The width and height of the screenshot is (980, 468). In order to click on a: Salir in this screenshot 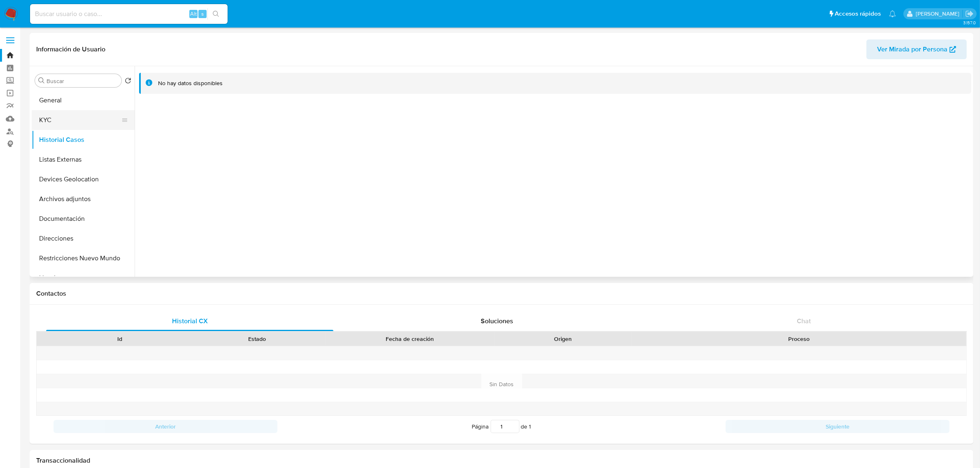, I will do `click(969, 14)`.